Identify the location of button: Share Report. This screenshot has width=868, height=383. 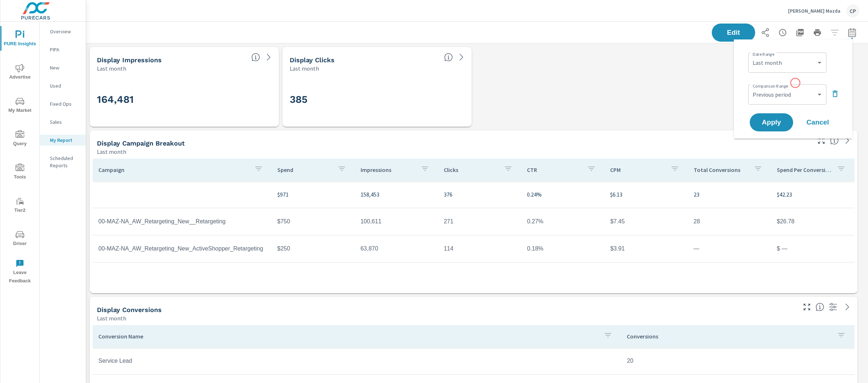
(765, 32).